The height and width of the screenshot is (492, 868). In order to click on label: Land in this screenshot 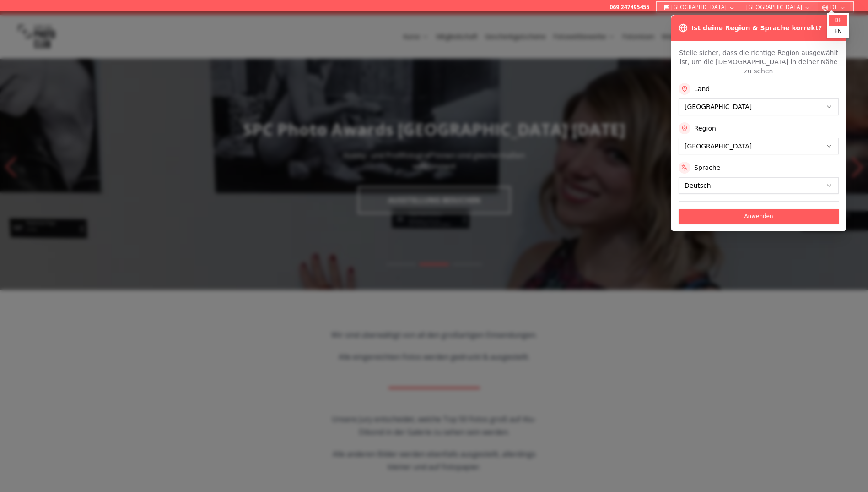, I will do `click(702, 89)`.